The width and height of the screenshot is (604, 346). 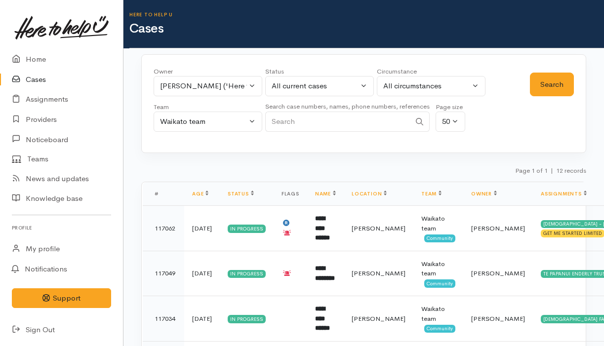 What do you see at coordinates (164, 274) in the screenshot?
I see `td: 117049` at bounding box center [164, 274].